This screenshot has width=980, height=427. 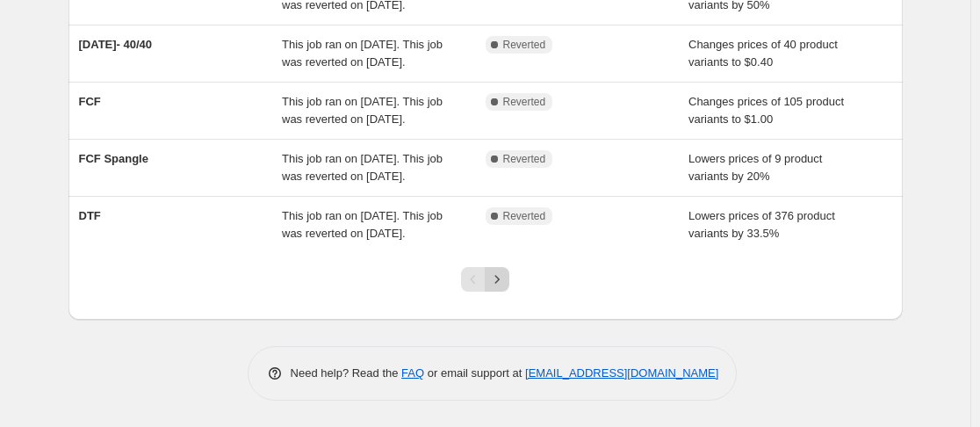 I want to click on span: Changes prices of 40 product variants to $0.40, so click(x=763, y=53).